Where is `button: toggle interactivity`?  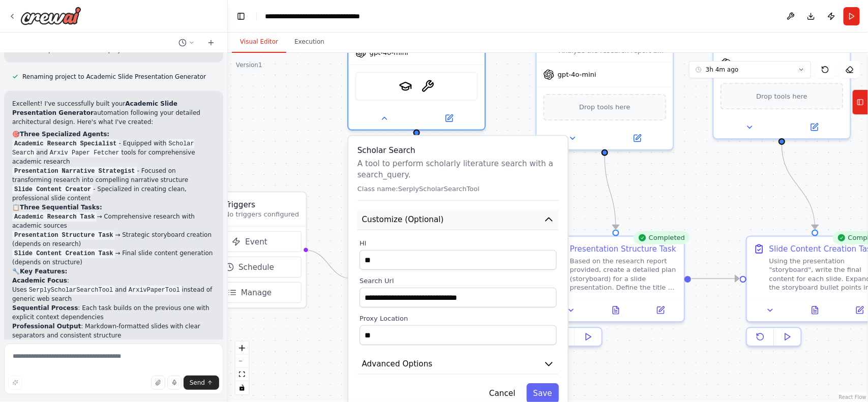
button: toggle interactivity is located at coordinates (242, 387).